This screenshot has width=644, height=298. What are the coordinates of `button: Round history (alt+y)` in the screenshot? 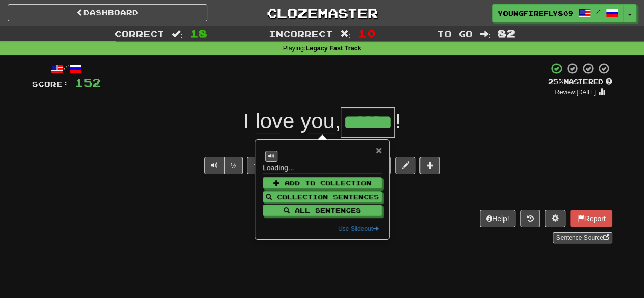 It's located at (530, 218).